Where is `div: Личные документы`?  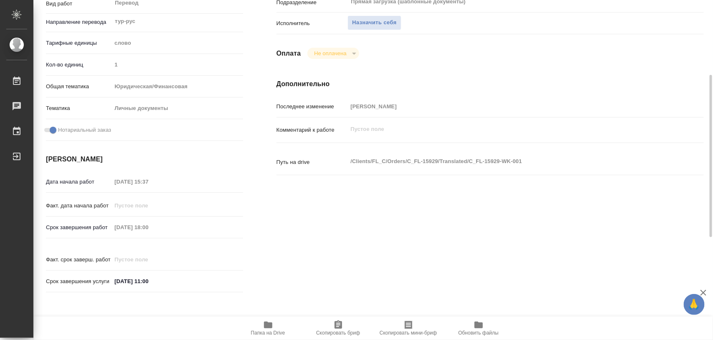 div: Личные документы is located at coordinates (177, 108).